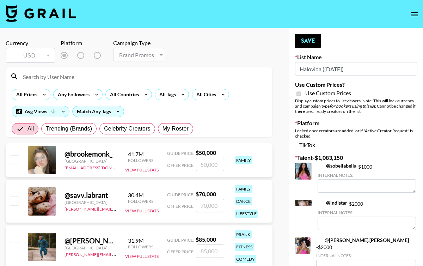 The height and width of the screenshot is (266, 423). What do you see at coordinates (176, 129) in the screenshot?
I see `span: My Roster` at bounding box center [176, 129].